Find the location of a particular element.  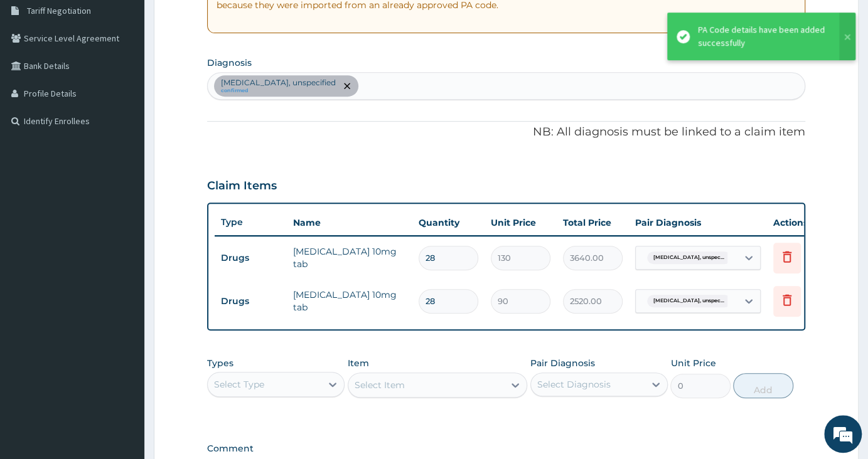

label: Item is located at coordinates (358, 363).